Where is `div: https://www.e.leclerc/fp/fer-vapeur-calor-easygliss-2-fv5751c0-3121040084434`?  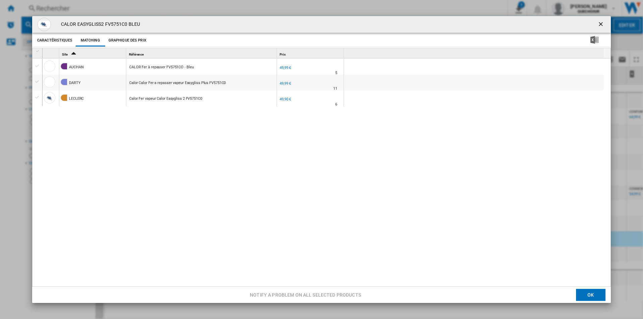
div: https://www.e.leclerc/fp/fer-vapeur-calor-easygliss-2-fv5751c0-3121040084434 is located at coordinates (201, 98).